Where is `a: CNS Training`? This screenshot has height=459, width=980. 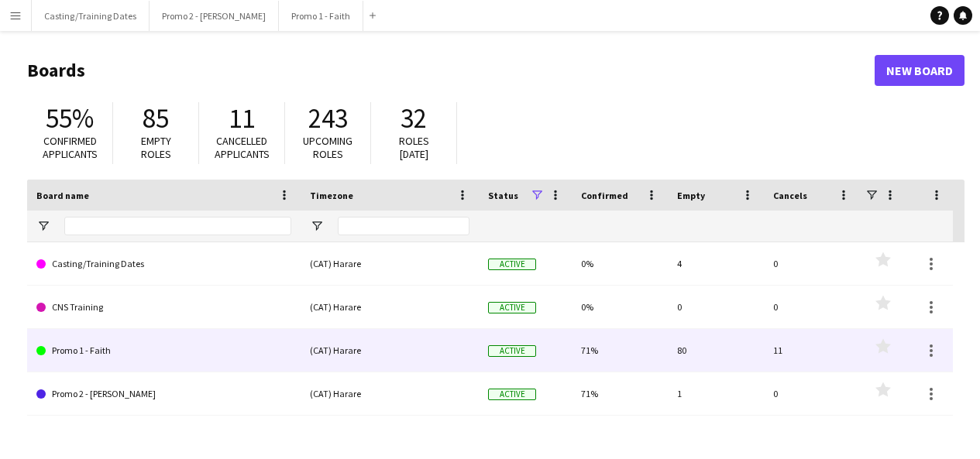 a: CNS Training is located at coordinates (163, 308).